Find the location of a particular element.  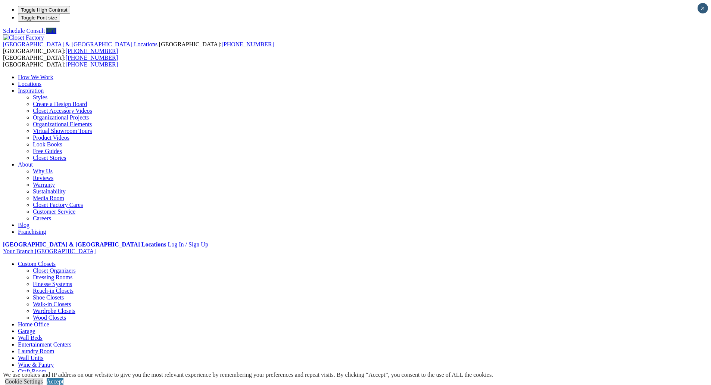

a: Free Guides is located at coordinates (47, 151).